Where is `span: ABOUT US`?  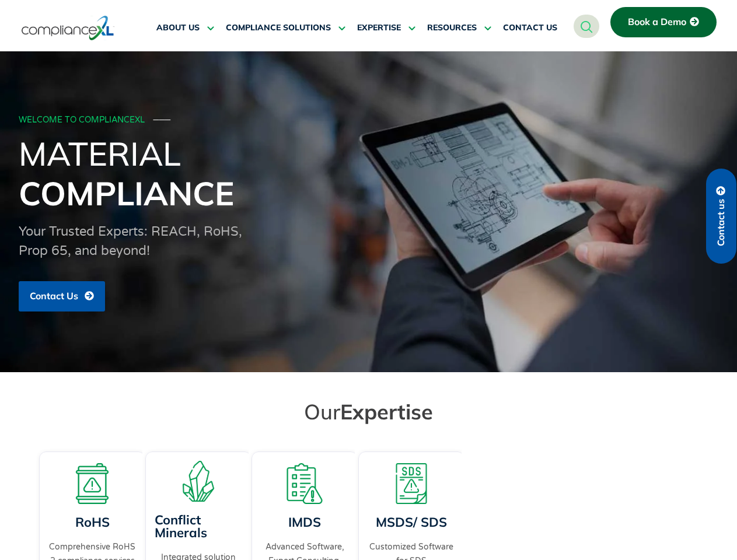
span: ABOUT US is located at coordinates (178, 28).